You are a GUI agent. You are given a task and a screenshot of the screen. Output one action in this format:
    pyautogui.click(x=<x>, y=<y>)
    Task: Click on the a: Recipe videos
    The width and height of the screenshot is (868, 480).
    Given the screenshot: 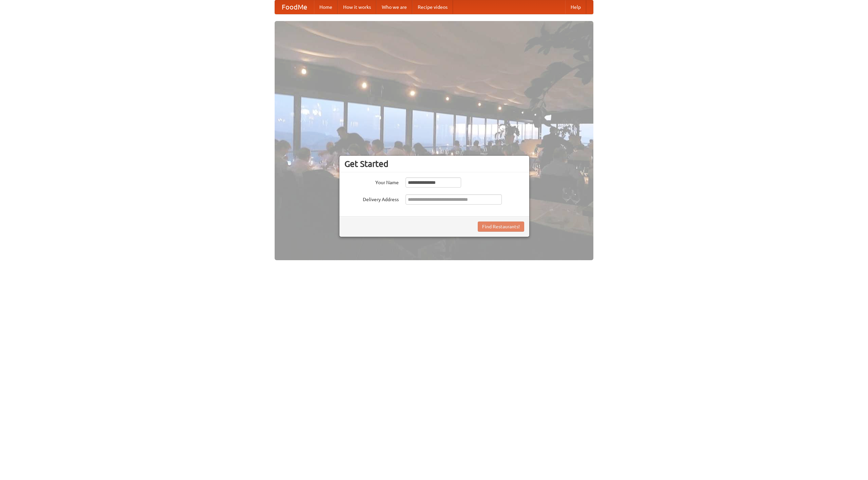 What is the action you would take?
    pyautogui.click(x=432, y=7)
    